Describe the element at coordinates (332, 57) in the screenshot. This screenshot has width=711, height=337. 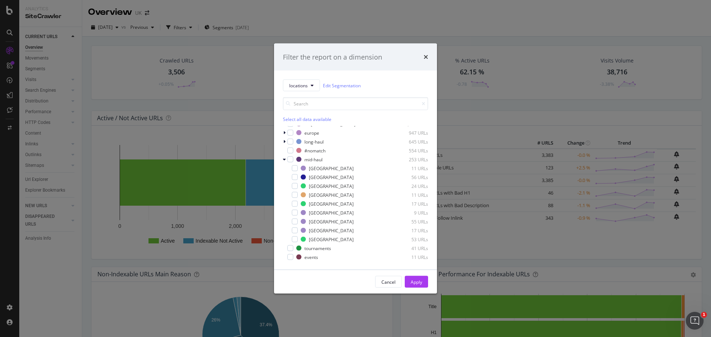
I see `div: Filter the report on a dimension` at that location.